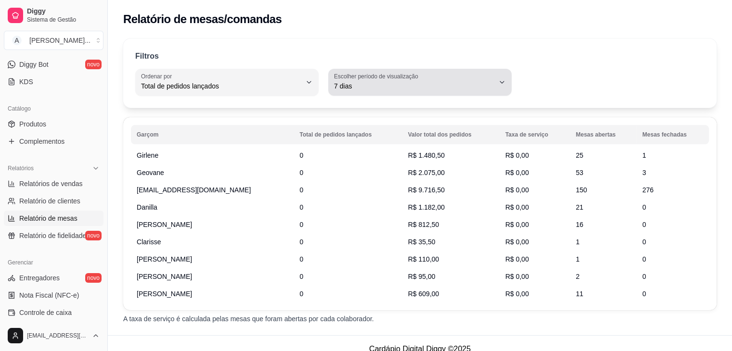  What do you see at coordinates (202, 19) in the screenshot?
I see `h2: Relatório de mesas/comandas` at bounding box center [202, 19].